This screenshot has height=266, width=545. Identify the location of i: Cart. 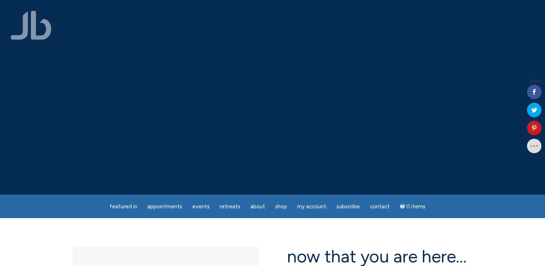
(403, 206).